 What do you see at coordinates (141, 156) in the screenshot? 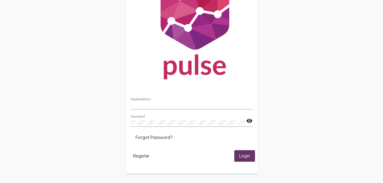
I see `button: Register` at bounding box center [141, 156].